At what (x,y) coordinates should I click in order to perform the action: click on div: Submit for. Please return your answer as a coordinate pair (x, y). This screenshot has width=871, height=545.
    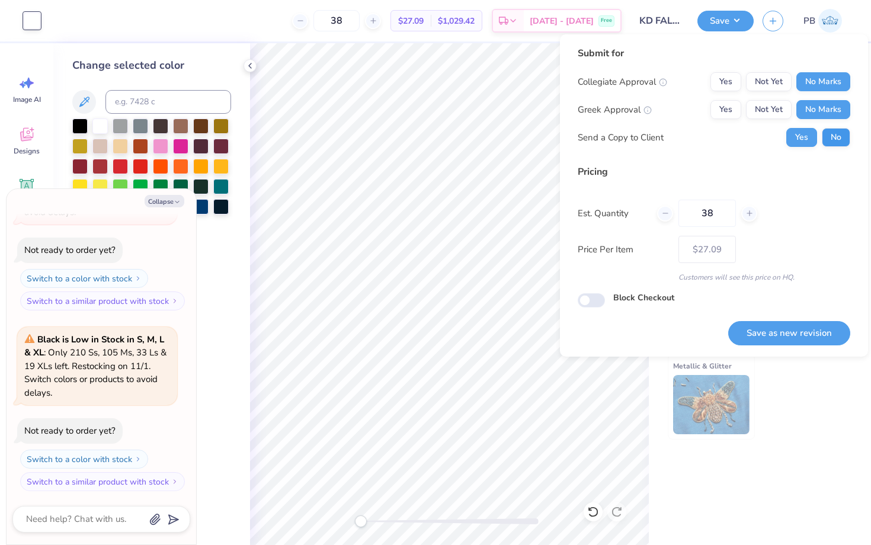
    Looking at the image, I should click on (714, 53).